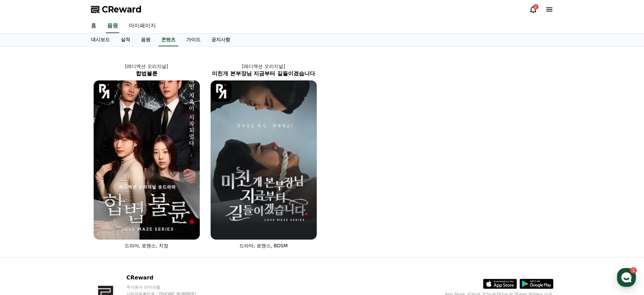 The width and height of the screenshot is (644, 295). What do you see at coordinates (147, 74) in the screenshot?
I see `h2: 합법불륜` at bounding box center [147, 74].